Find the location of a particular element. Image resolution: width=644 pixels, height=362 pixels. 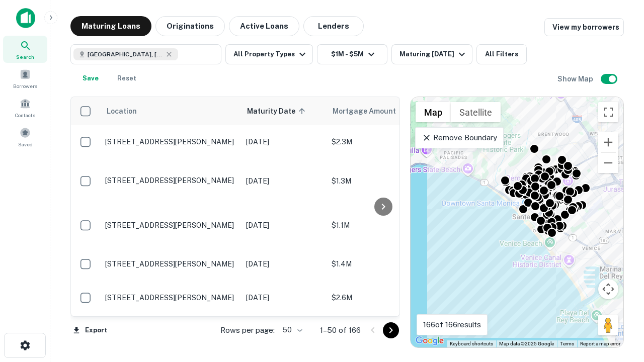

button: Active Loans is located at coordinates (264, 26).